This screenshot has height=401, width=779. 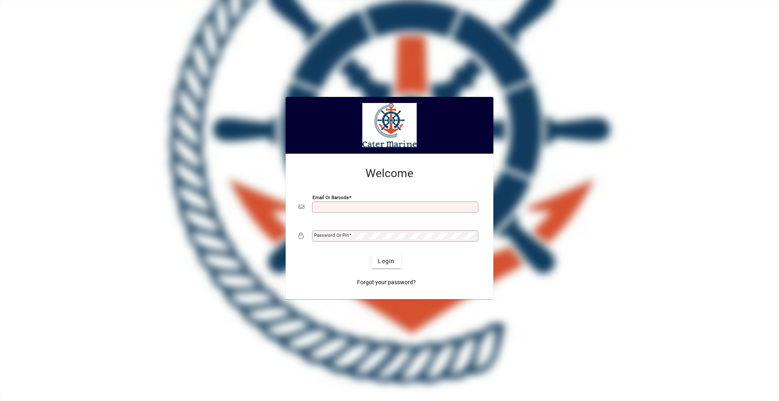 What do you see at coordinates (386, 261) in the screenshot?
I see `span: Login` at bounding box center [386, 261].